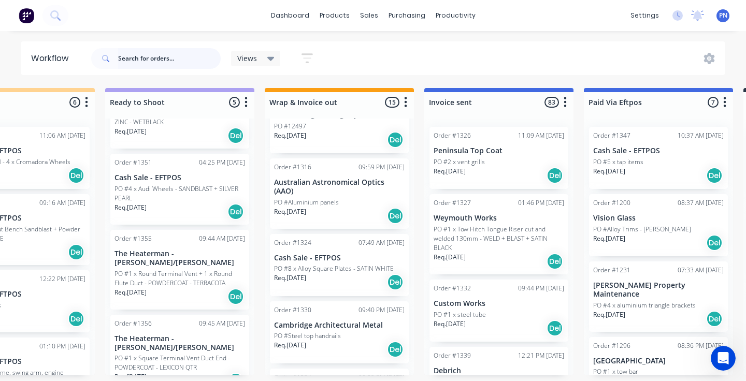 This screenshot has width=746, height=381. I want to click on p: PO #Aluminium panels, so click(306, 203).